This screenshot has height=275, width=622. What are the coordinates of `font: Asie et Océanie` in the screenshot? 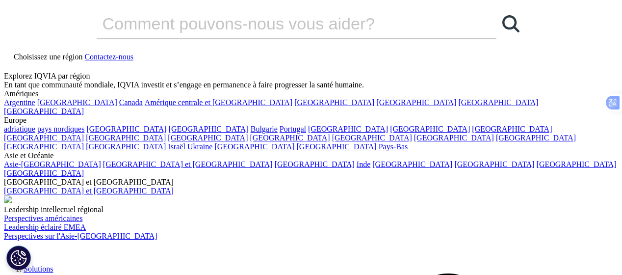 It's located at (28, 155).